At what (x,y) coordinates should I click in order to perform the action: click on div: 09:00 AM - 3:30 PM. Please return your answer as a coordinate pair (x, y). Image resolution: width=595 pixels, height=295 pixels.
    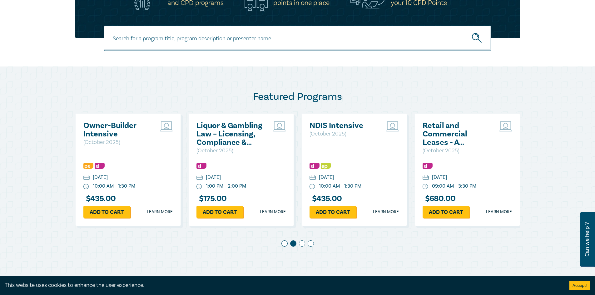
    Looking at the image, I should click on (454, 186).